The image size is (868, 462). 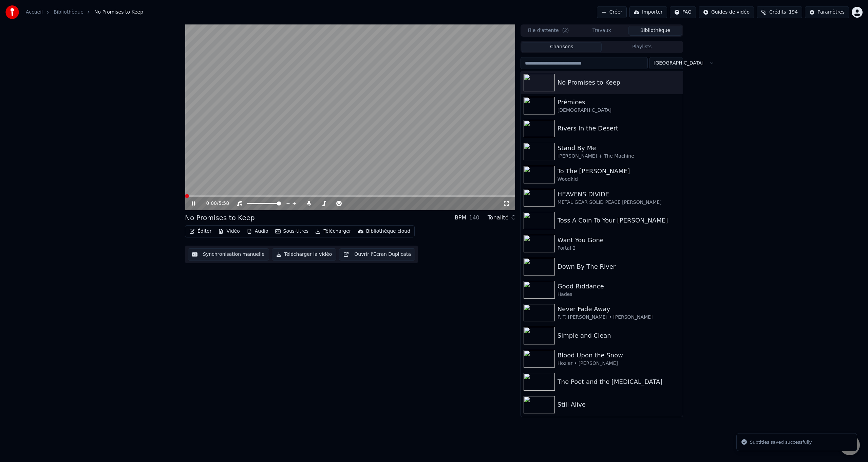 I want to click on div: Stand By Me, so click(x=619, y=148).